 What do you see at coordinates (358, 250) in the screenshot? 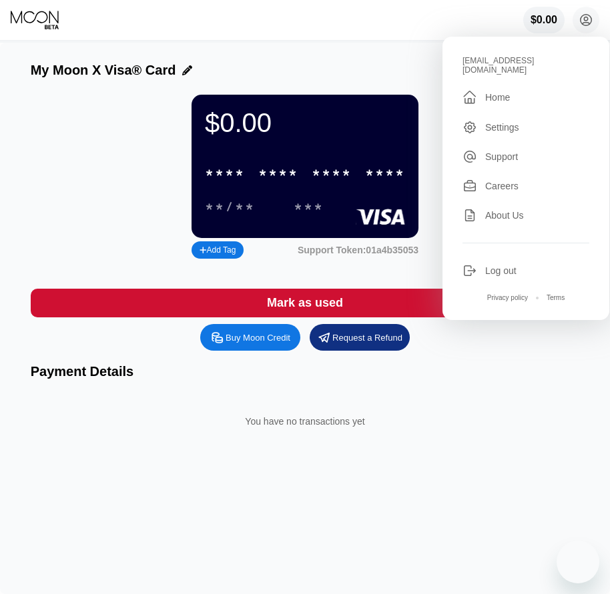
I see `div: Support Token:01a4b35053` at bounding box center [358, 250].